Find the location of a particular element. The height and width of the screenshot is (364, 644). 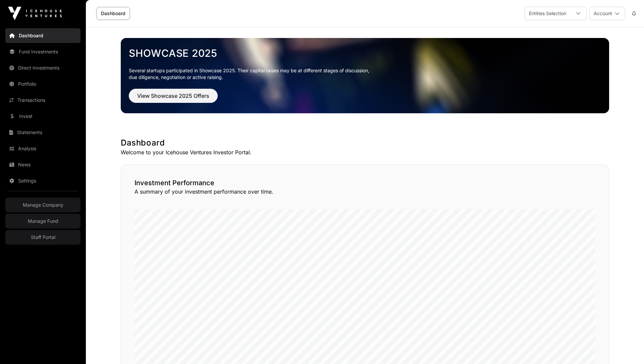

button: View Showcase 2025 Offers is located at coordinates (174, 96).